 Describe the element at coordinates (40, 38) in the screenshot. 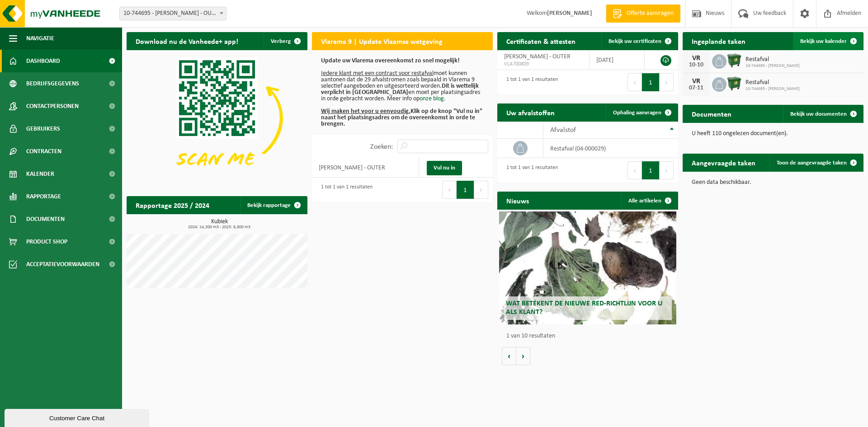

I see `span: Navigatie` at that location.